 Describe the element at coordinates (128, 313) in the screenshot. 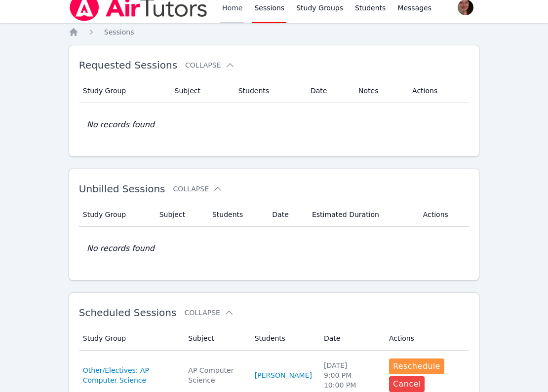

I see `span: Scheduled Sessions` at that location.